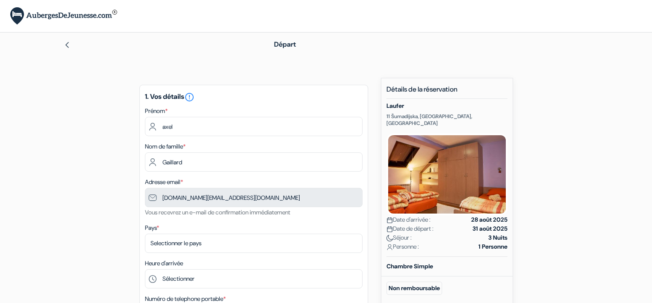 The width and height of the screenshot is (652, 303). Describe the element at coordinates (253, 97) in the screenshot. I see `h5: 1. Vos détails` at that location.